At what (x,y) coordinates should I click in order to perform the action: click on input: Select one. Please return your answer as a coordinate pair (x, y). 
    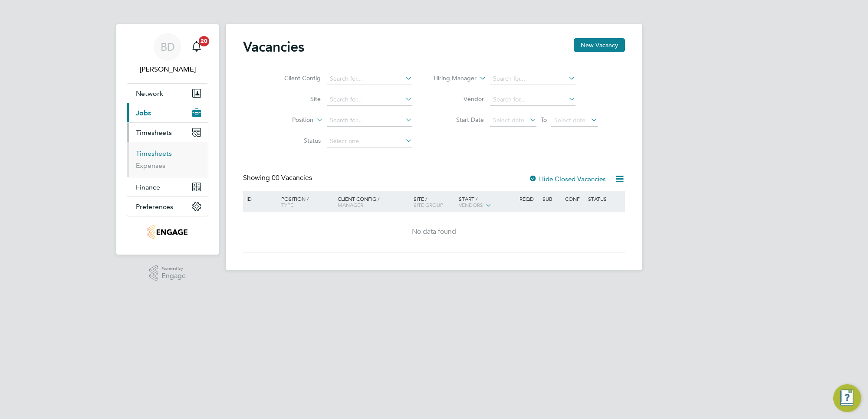
    Looking at the image, I should click on (369, 142).